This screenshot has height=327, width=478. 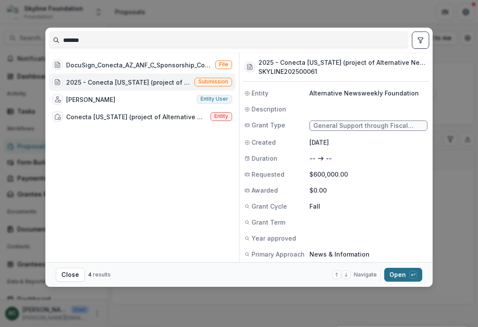 What do you see at coordinates (368, 206) in the screenshot?
I see `p: Fall` at bounding box center [368, 206].